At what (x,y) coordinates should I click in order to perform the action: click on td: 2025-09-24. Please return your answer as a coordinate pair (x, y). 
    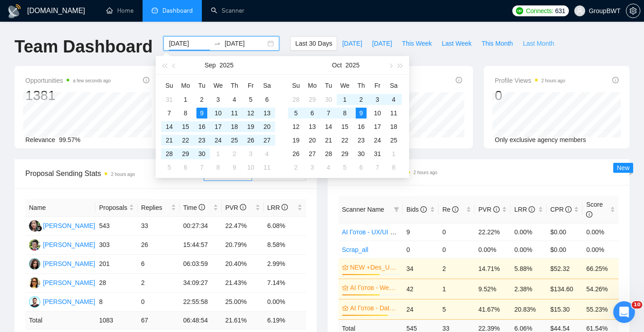
    Looking at the image, I should click on (218, 140).